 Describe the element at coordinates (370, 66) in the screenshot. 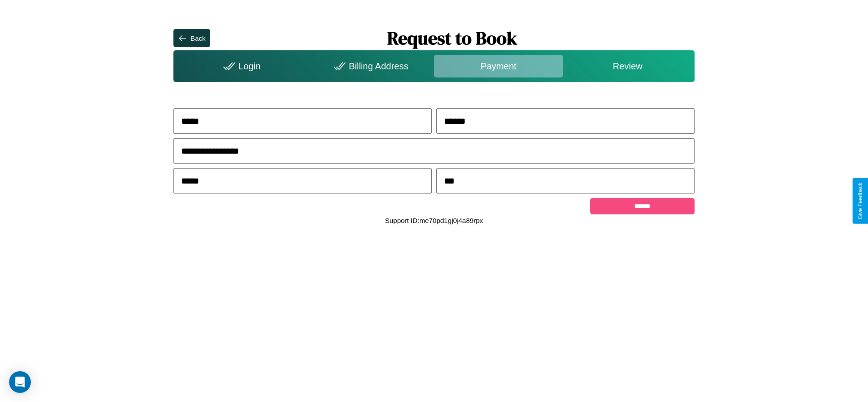

I see `div: Billing Address` at that location.